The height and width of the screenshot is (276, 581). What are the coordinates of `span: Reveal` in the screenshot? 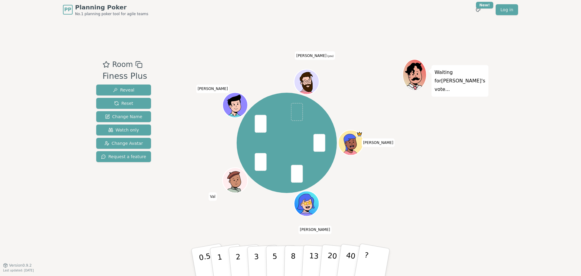 It's located at (123, 90).